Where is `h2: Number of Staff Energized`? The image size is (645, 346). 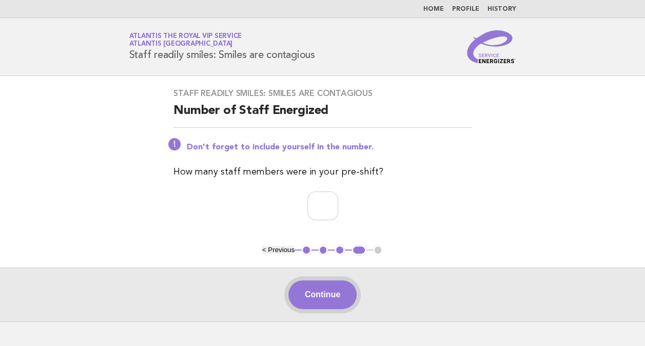 h2: Number of Staff Energized is located at coordinates (322, 115).